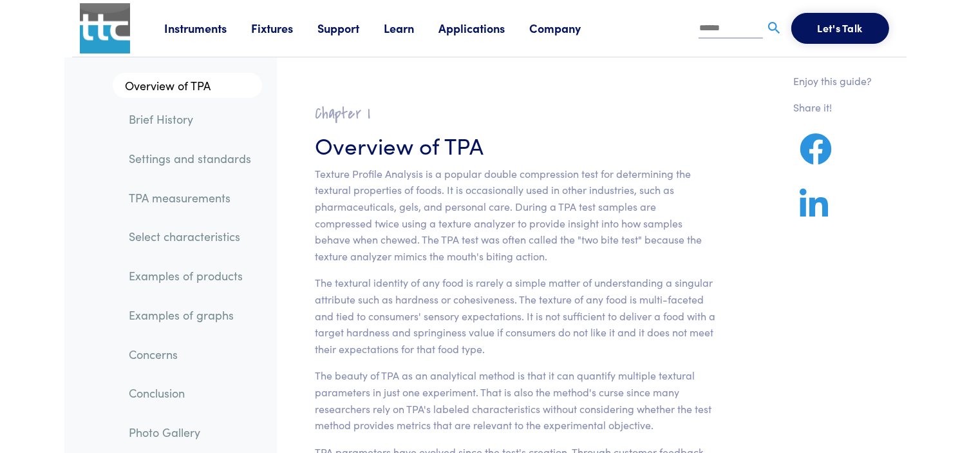 This screenshot has height=453, width=978. I want to click on p: Enjoy this guide?, so click(833, 81).